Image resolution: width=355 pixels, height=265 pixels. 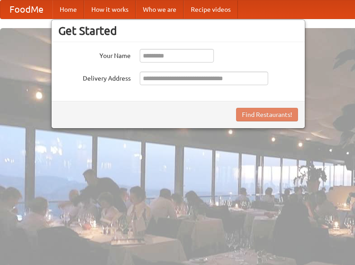 What do you see at coordinates (110, 10) in the screenshot?
I see `a: How it works` at bounding box center [110, 10].